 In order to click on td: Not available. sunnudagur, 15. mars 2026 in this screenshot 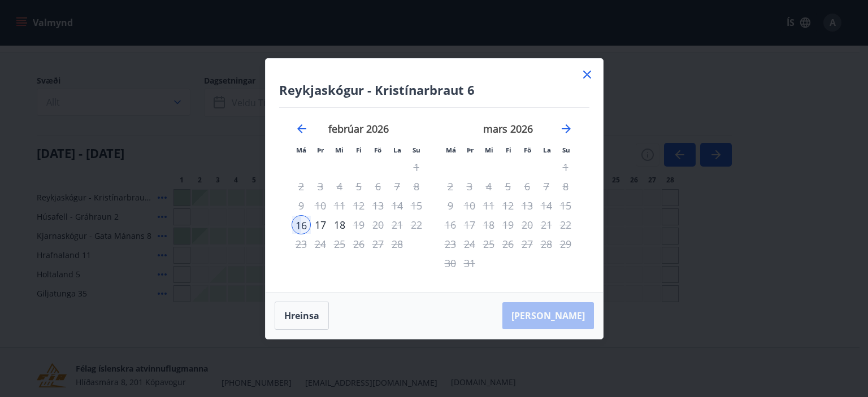, I will do `click(566, 206)`.